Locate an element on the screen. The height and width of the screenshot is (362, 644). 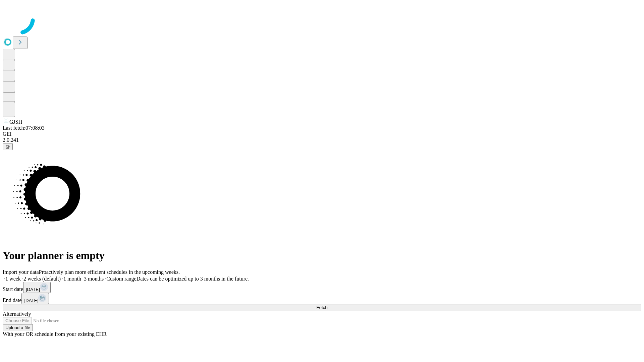
span: Custom range is located at coordinates (121, 279).